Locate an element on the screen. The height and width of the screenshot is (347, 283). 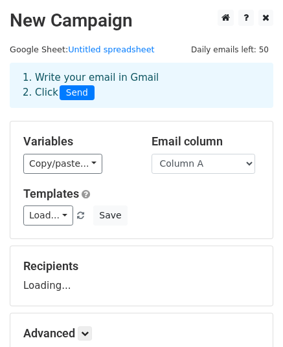
a: Load... is located at coordinates (48, 215).